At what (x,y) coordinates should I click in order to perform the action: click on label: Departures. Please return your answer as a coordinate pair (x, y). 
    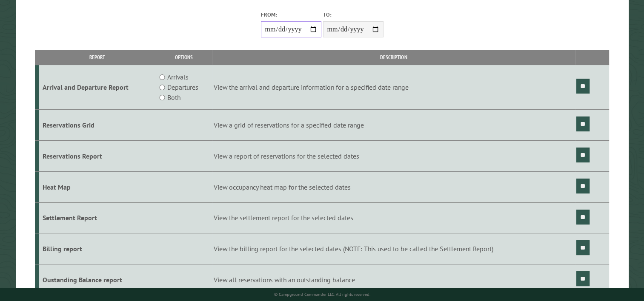
    Looking at the image, I should click on (183, 87).